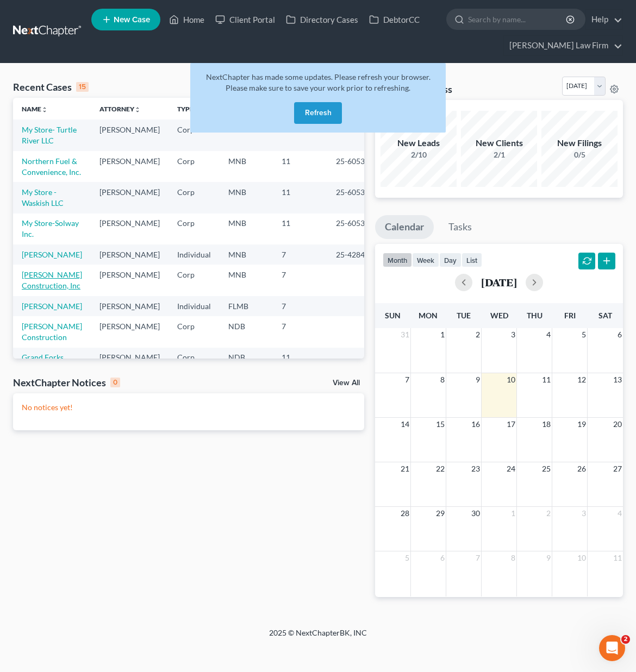 The width and height of the screenshot is (636, 672). I want to click on span: 31, so click(405, 335).